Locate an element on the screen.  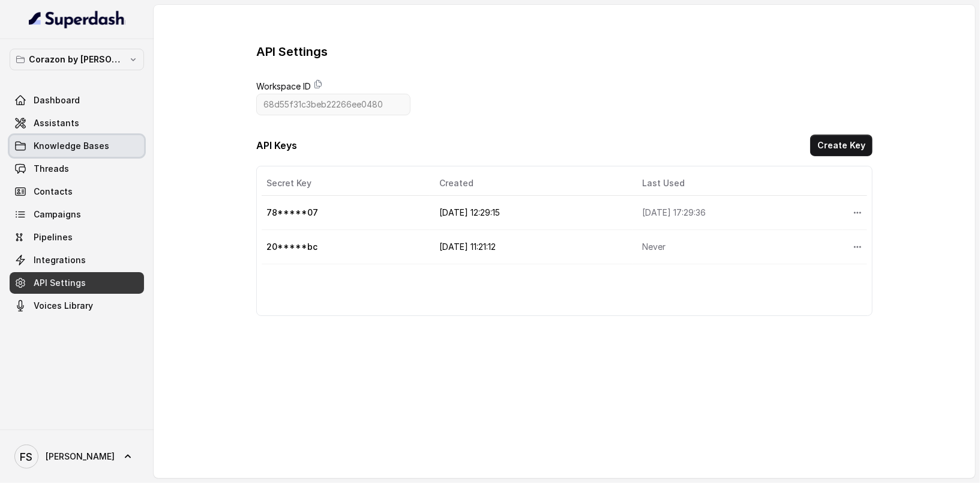
span: Dashboard is located at coordinates (57, 100).